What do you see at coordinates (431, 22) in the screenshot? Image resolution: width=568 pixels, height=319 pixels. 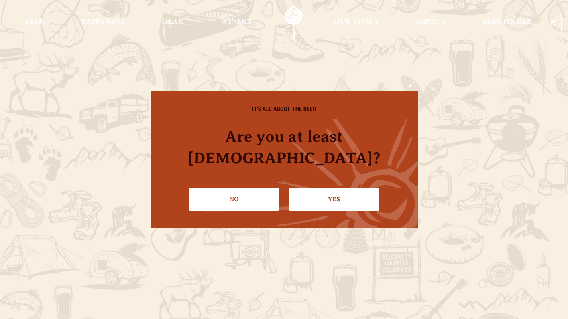 I see `span: Impact` at bounding box center [431, 22].